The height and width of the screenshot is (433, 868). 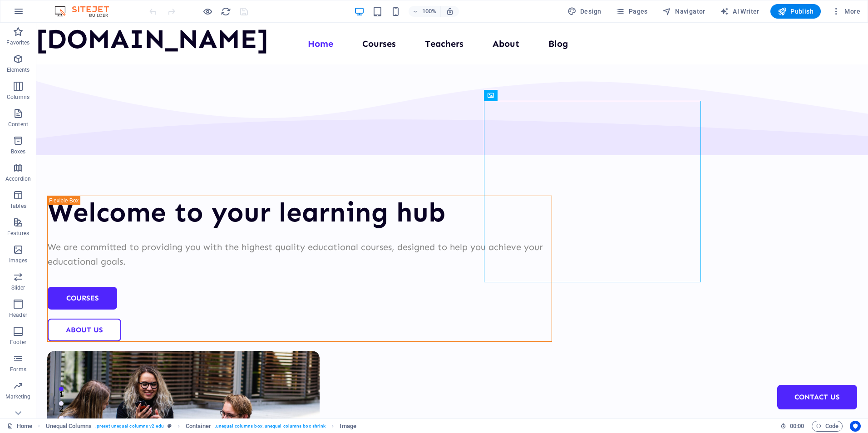 What do you see at coordinates (86, 11) in the screenshot?
I see `img: Editor Logo` at bounding box center [86, 11].